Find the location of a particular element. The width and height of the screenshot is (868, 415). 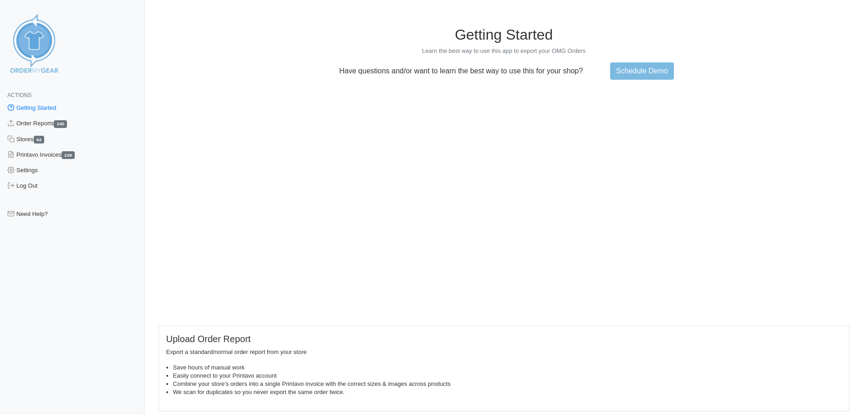

span: 64 is located at coordinates (39, 139).